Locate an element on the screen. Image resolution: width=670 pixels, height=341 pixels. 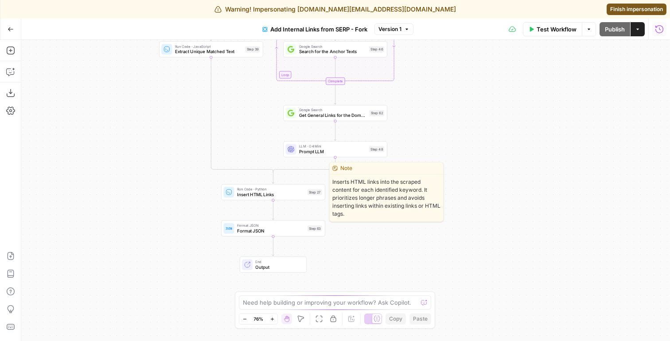
g: Edge from step_45-iteration-end to step_62 is located at coordinates (335, 95).